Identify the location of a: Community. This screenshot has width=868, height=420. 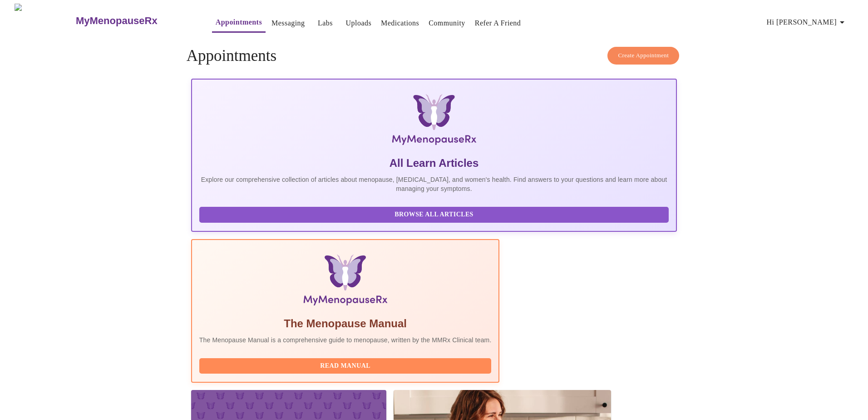
(447, 23).